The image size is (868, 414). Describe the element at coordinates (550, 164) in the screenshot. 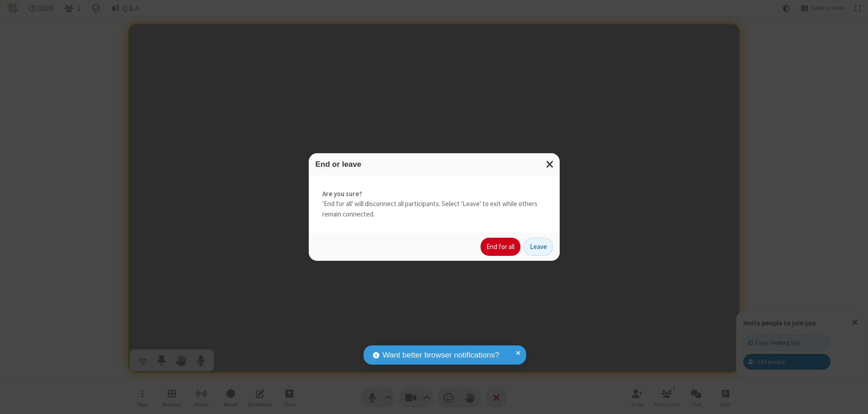

I see `button: Close modal` at that location.